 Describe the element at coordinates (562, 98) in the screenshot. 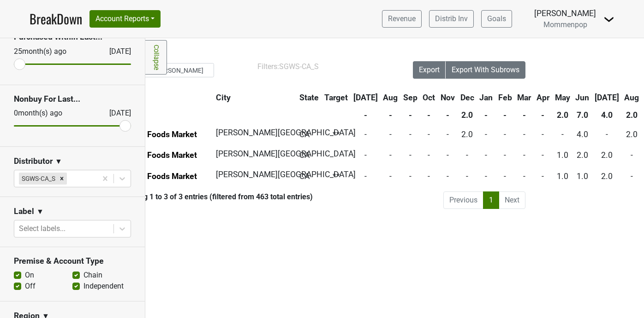

I see `th: May: activate to sort column ascending` at that location.